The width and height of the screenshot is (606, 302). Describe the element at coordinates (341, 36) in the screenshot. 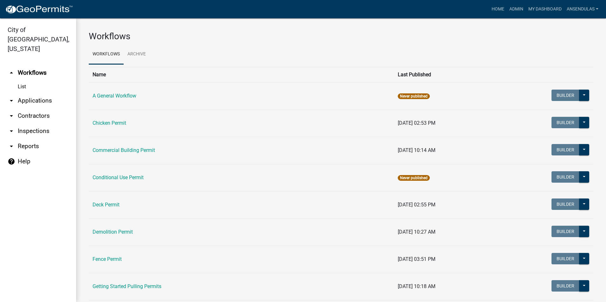

I see `h3: Workflows` at that location.